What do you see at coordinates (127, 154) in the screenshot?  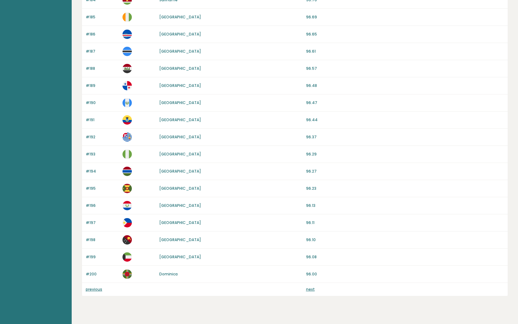 I see `img: ng.svg` at bounding box center [127, 154].